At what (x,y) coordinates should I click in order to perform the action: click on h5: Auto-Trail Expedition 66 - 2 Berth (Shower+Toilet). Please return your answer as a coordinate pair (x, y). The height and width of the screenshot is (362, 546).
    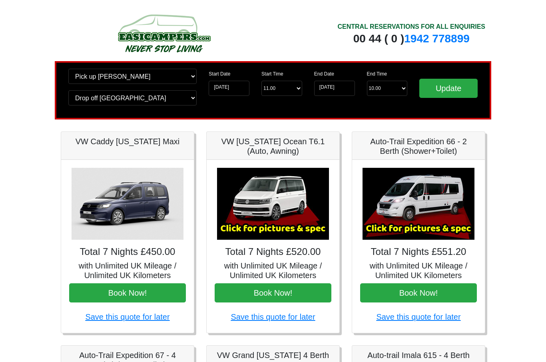
    Looking at the image, I should click on (419, 146).